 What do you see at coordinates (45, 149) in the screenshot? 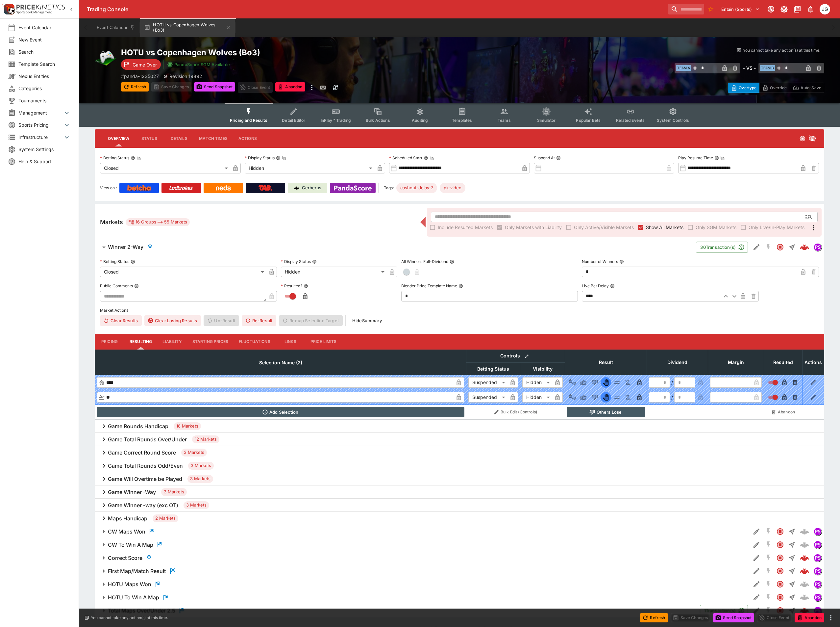
I see `span: System Settings` at bounding box center [45, 149].